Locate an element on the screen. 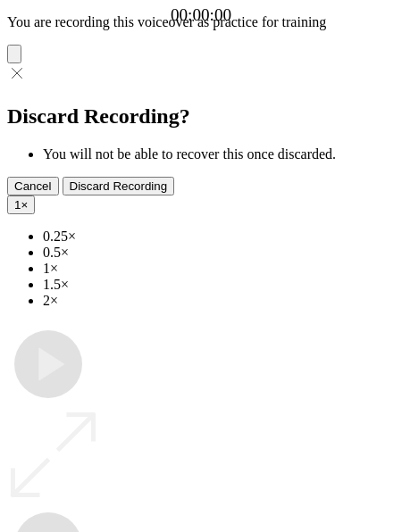  li: 1× is located at coordinates (219, 269).